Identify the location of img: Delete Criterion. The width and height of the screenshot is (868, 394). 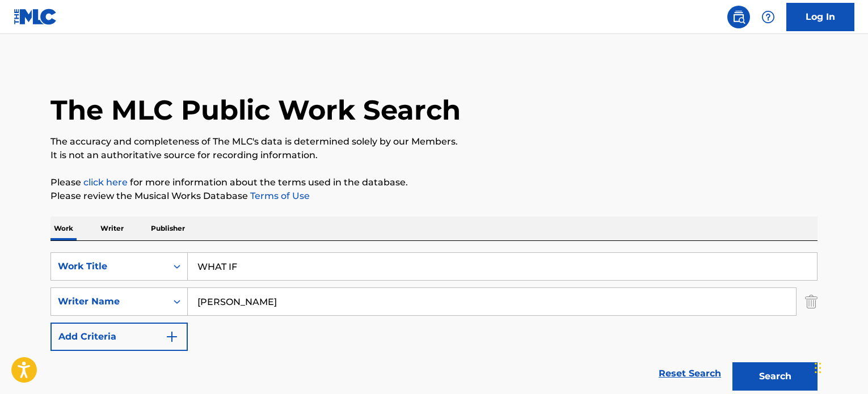
(812, 302).